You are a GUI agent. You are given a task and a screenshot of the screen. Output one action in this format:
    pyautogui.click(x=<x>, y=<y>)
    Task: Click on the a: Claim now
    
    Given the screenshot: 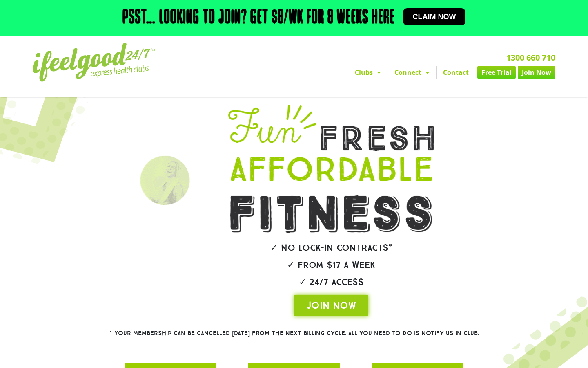 What is the action you would take?
    pyautogui.click(x=434, y=17)
    